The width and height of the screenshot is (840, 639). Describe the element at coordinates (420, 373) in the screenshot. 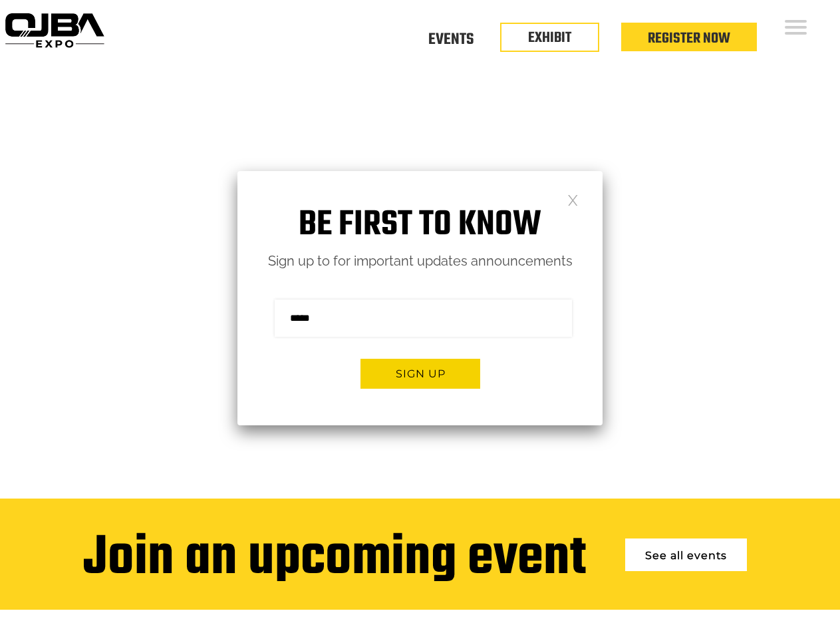

I see `button: Sign up` at that location.